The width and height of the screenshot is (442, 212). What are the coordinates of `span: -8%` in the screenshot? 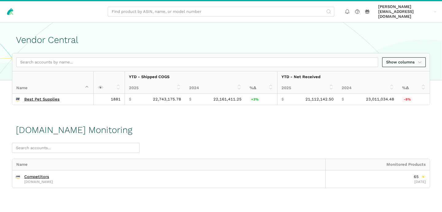 It's located at (407, 99).